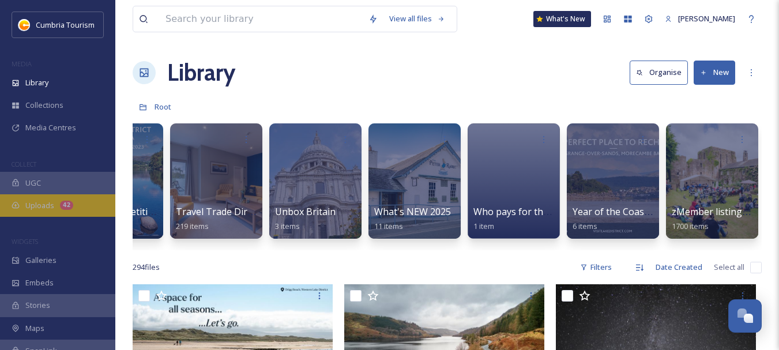 This screenshot has width=779, height=350. What do you see at coordinates (724, 212) in the screenshot?
I see `span: zMember listing photos` at bounding box center [724, 212].